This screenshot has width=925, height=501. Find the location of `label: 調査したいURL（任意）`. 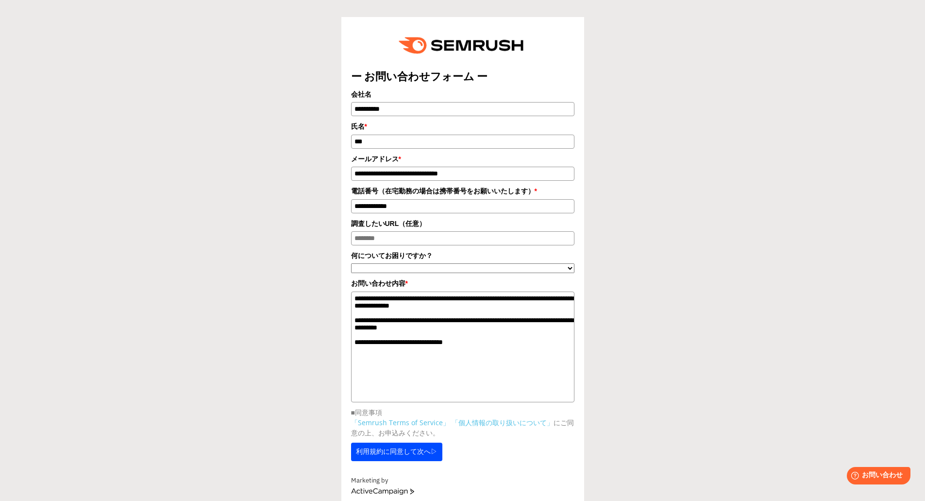

label: 調査したいURL（任意） is located at coordinates (463, 223).